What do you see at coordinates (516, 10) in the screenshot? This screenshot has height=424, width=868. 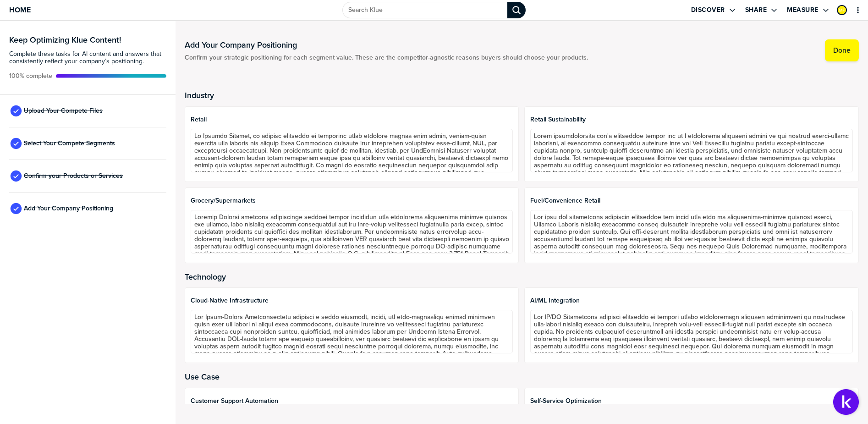 I see `div: Search Klue` at bounding box center [516, 10].